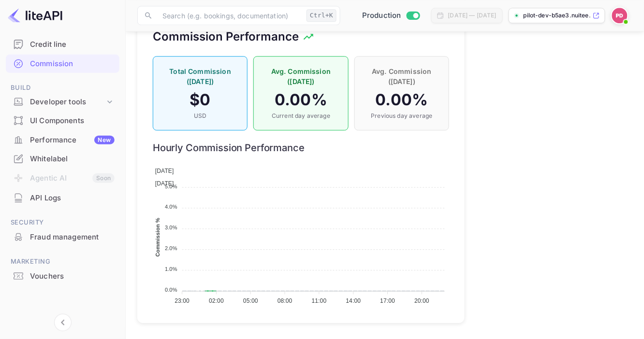  Describe the element at coordinates (390, 15) in the screenshot. I see `div: Switch to Sandbox mode` at that location.